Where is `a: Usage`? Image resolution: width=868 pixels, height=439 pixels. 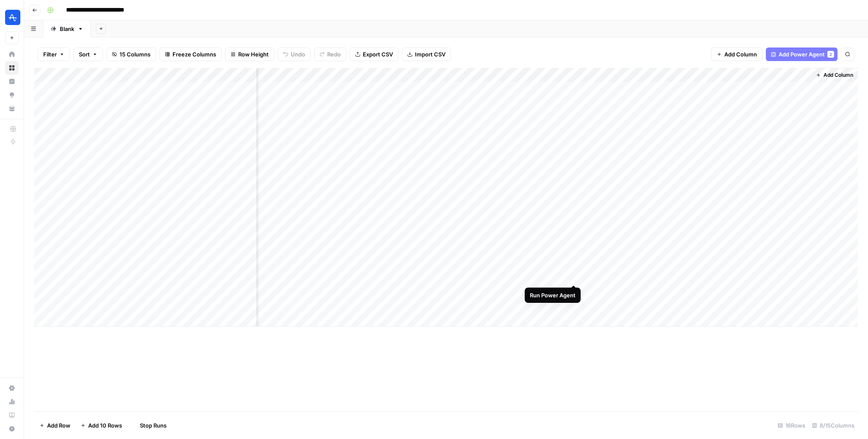
a: Usage is located at coordinates (12, 401).